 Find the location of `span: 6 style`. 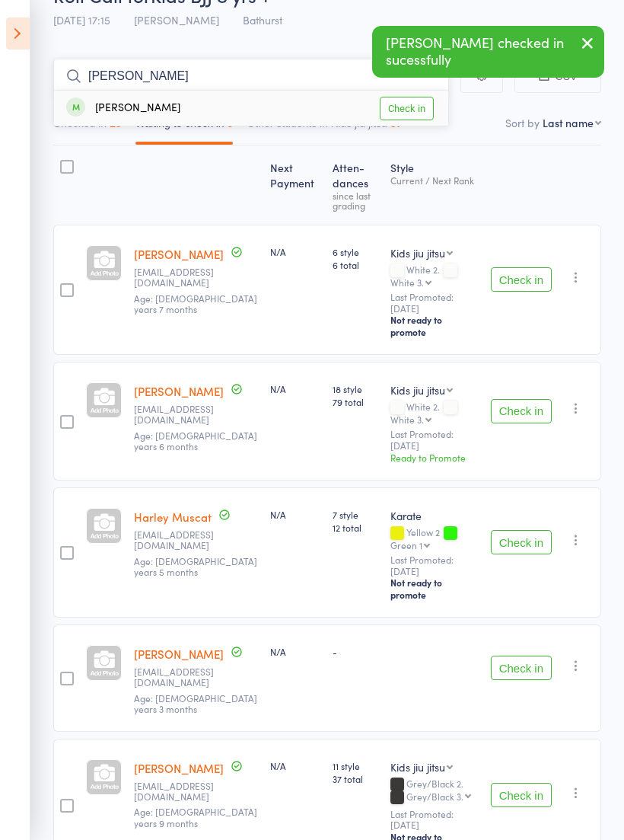

span: 6 style is located at coordinates (354, 252).